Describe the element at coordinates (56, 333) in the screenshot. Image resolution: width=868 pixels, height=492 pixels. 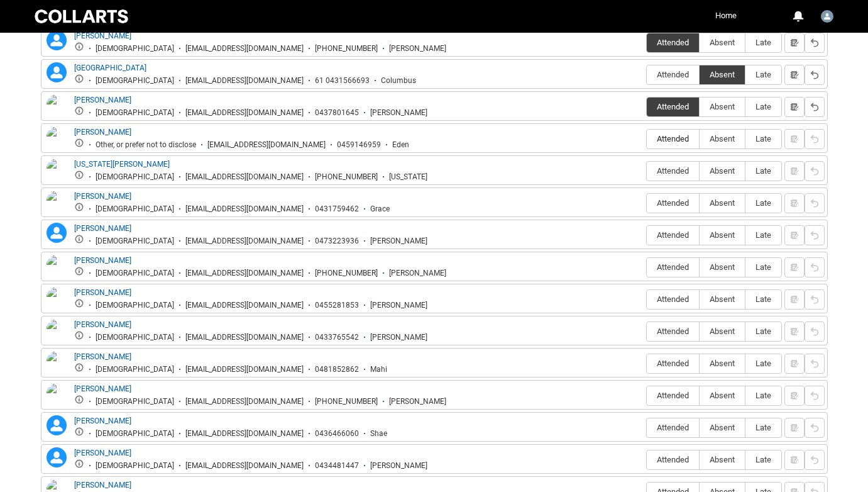
I see `img: Madeline Richards` at that location.